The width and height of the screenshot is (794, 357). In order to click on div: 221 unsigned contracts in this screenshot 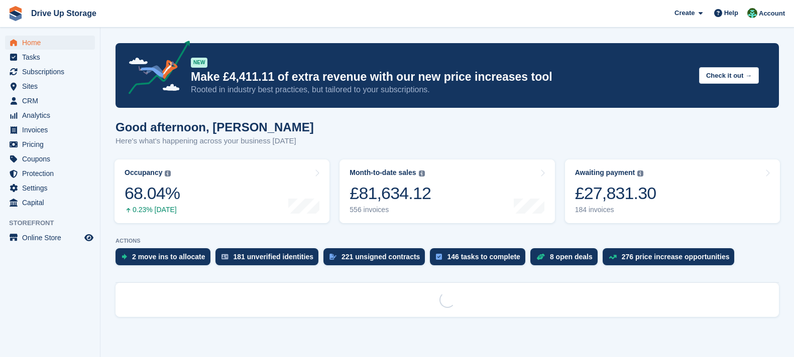, I will do `click(381, 257)`.